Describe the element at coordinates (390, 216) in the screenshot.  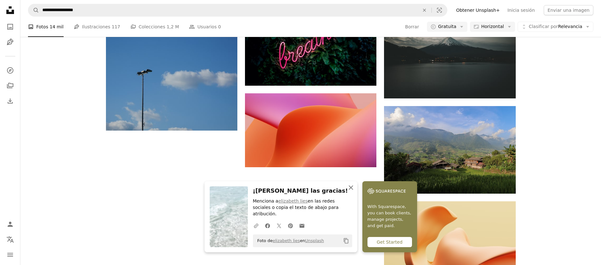
I see `a: With Squarespace, you can book clients, manage projects, and get paid.Get Started` at that location.